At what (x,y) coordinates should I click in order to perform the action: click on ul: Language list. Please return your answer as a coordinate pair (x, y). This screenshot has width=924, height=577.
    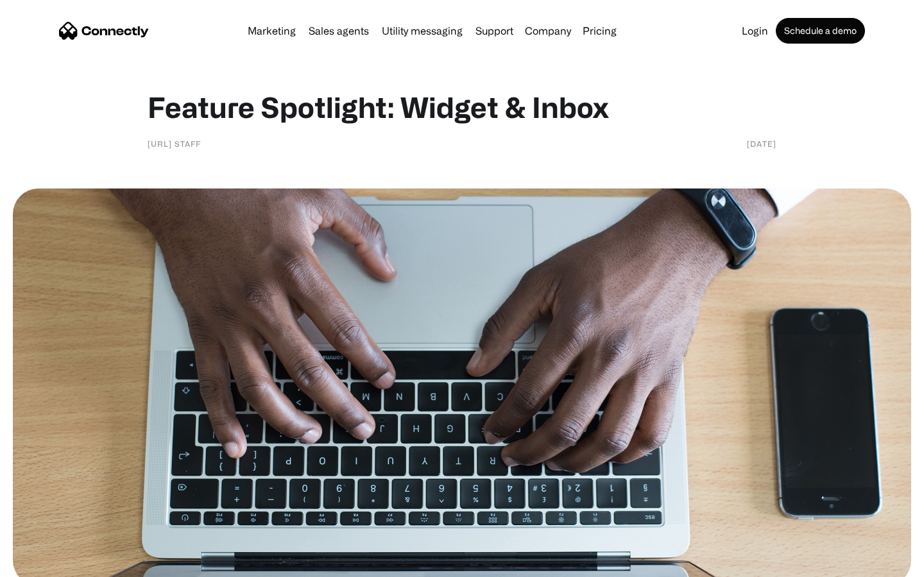
    Looking at the image, I should click on (52, 564).